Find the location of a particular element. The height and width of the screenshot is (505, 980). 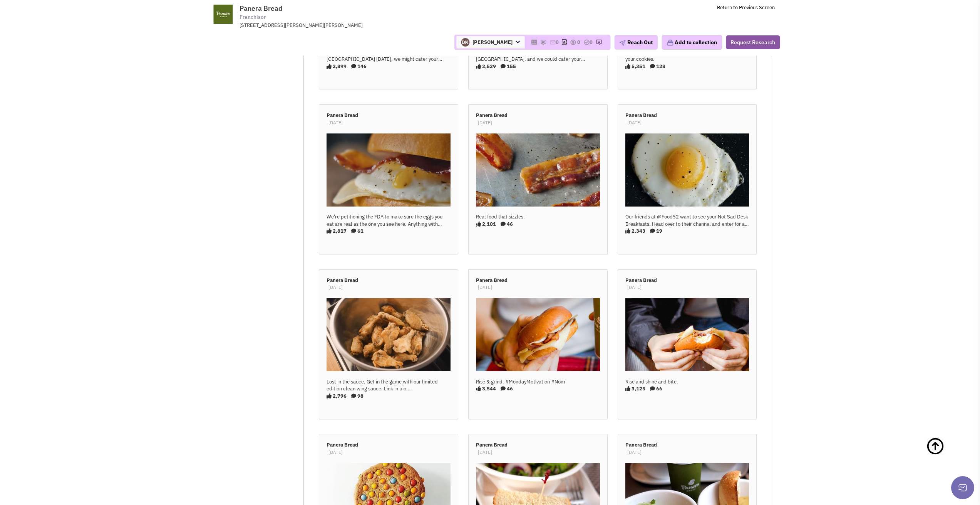

b: 2,796 is located at coordinates (340, 395).